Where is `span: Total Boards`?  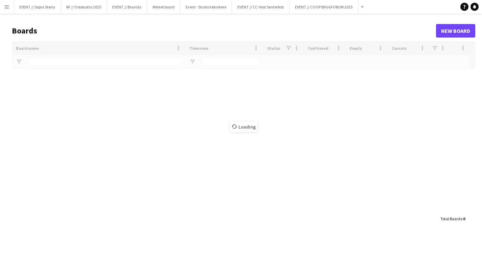 span: Total Boards is located at coordinates (451, 219).